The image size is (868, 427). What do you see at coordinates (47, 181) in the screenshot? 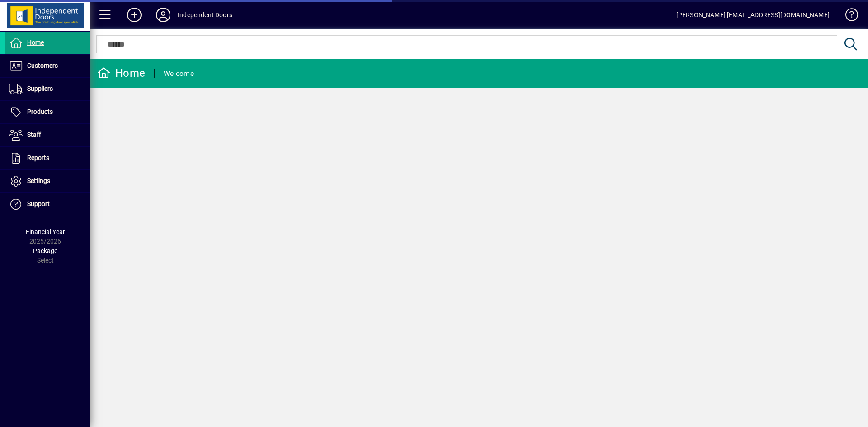
I see `a: Settings` at bounding box center [47, 181].